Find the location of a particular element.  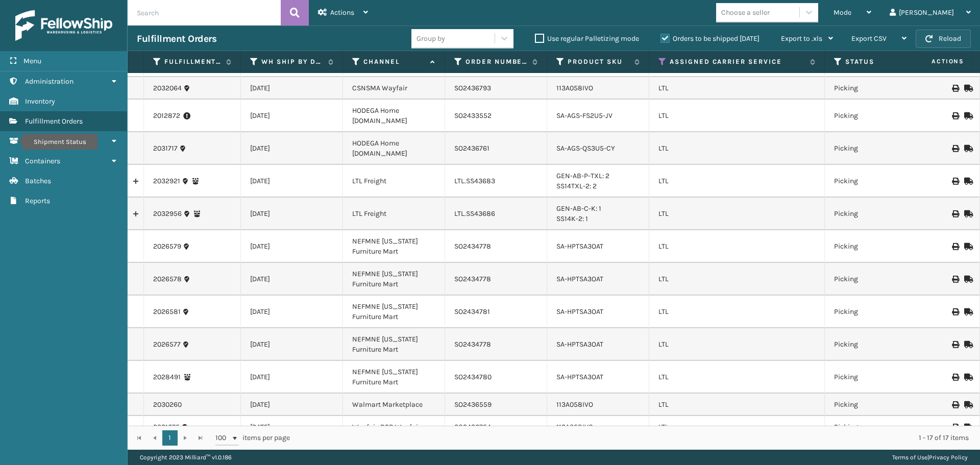

a: 2012872 is located at coordinates (166, 116).